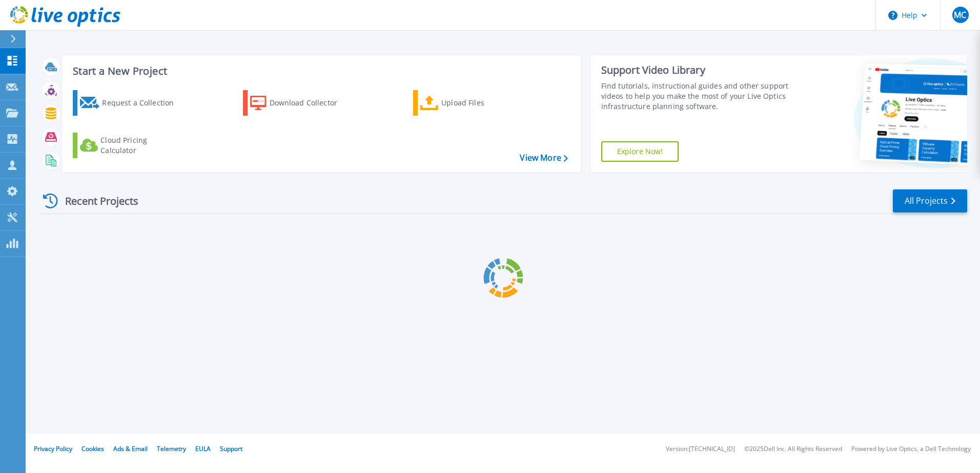 This screenshot has width=980, height=473. Describe the element at coordinates (482, 103) in the screenshot. I see `div: Upload Files` at that location.